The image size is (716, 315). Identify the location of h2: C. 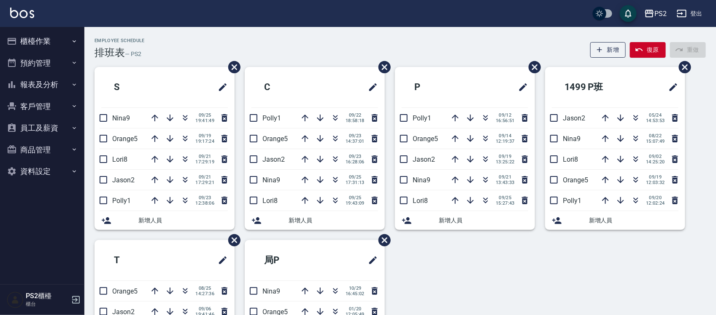
(287, 87).